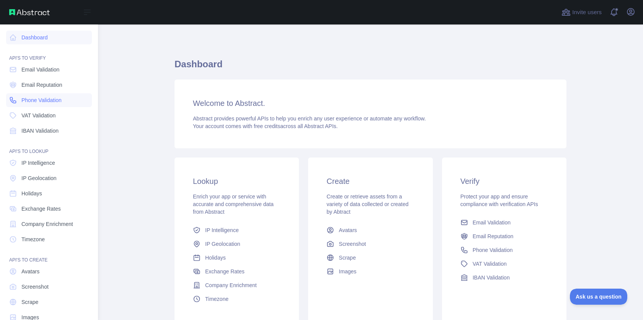 The height and width of the screenshot is (320, 643). Describe the element at coordinates (309, 119) in the screenshot. I see `span: Abstract provides powerful APIs to help you enrich any user experience or automate any workflow.` at that location.